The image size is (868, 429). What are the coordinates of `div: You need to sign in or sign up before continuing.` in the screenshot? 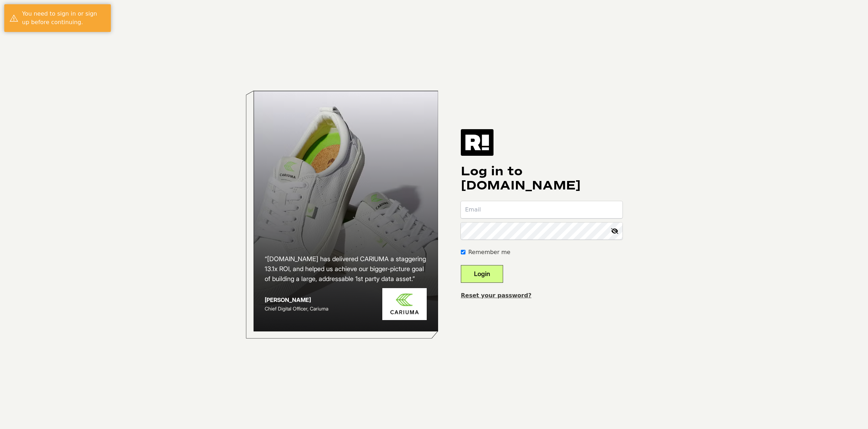 It's located at (63, 18).